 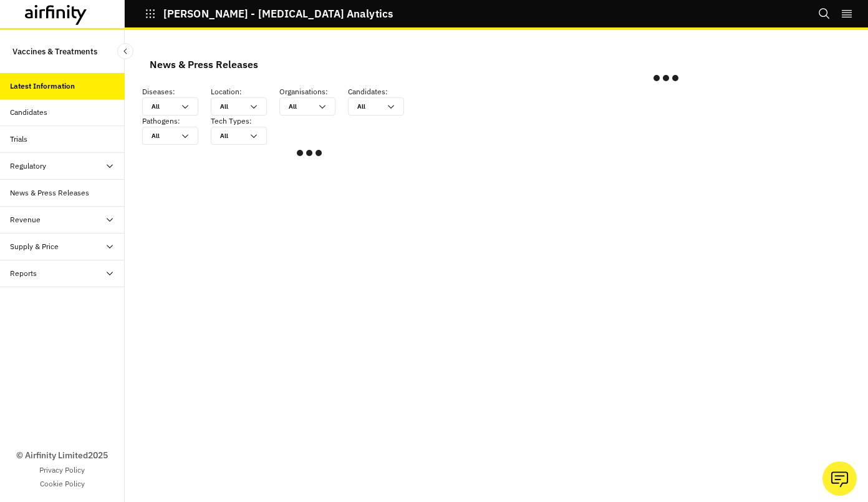 I want to click on p: © Airfinity Limited 2025, so click(x=62, y=455).